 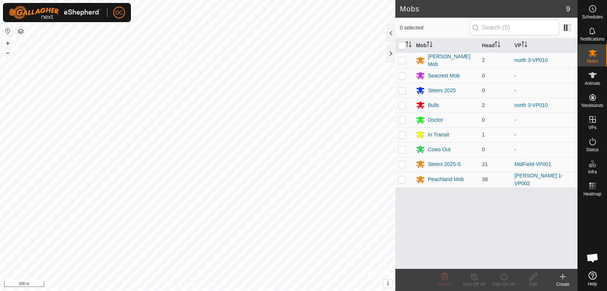 What do you see at coordinates (442, 90) in the screenshot?
I see `div: Steers 2025` at bounding box center [442, 90].